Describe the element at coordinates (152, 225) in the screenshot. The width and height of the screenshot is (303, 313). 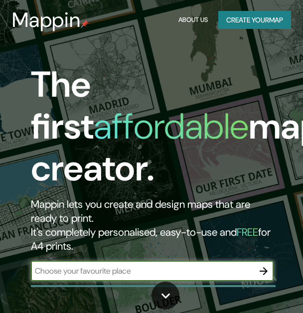
I see `h2: Mappin lets you create and design maps that are ready to print. It's completely personalised, eas...` at that location.